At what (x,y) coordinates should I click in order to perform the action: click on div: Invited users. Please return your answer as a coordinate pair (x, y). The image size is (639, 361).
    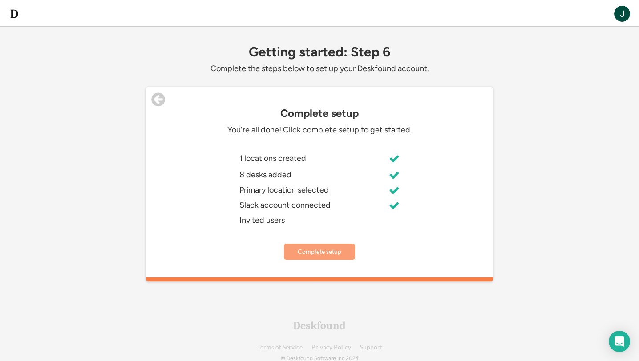
    Looking at the image, I should click on (303, 220).